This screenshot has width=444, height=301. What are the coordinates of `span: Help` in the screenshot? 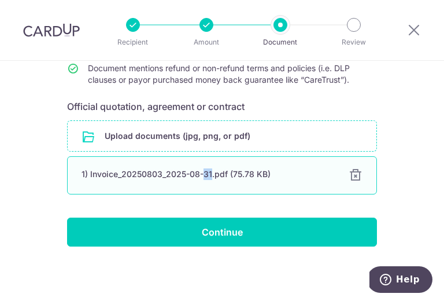 It's located at (38, 13).